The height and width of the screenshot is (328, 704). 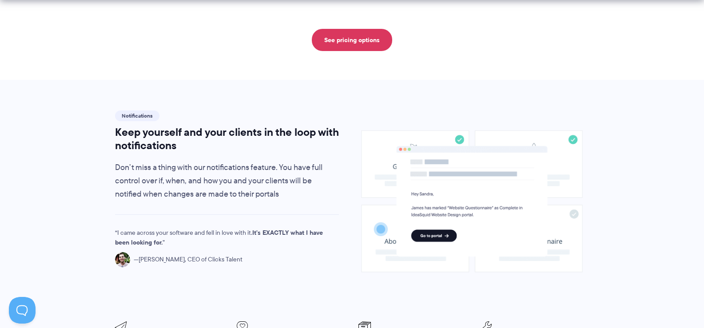 I want to click on p: I came across your software and fell in love with it., so click(x=219, y=238).